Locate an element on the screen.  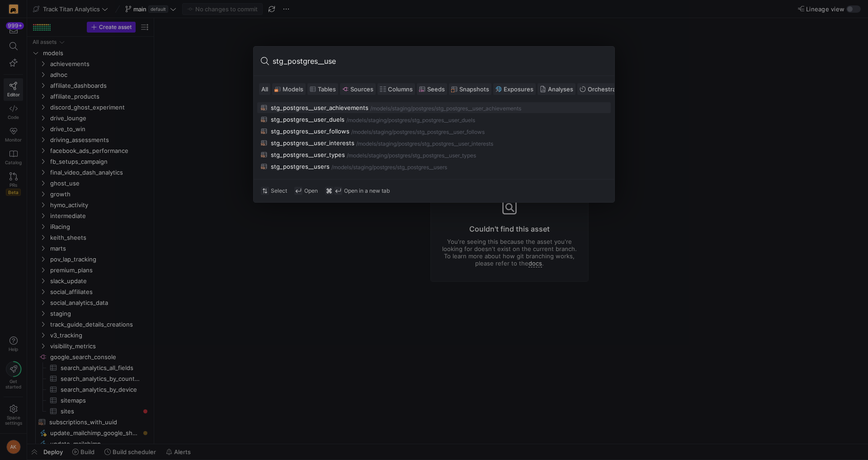
div: stg_postgres__user_interests is located at coordinates (312, 143).